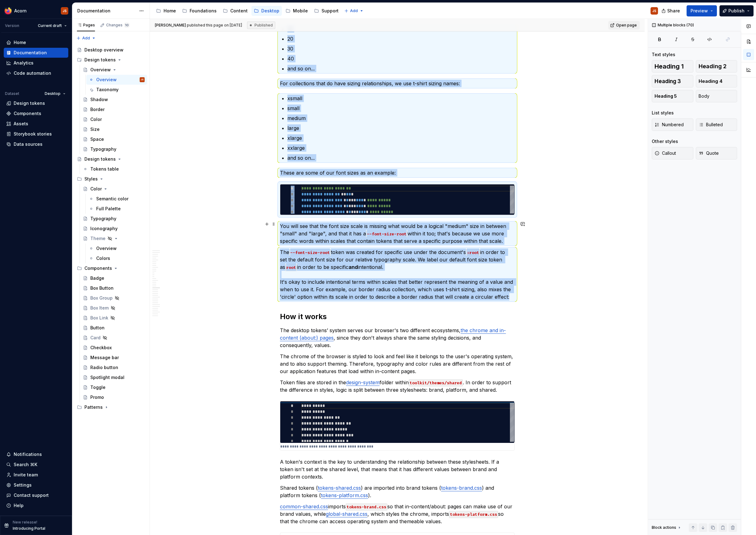  What do you see at coordinates (95, 130) in the screenshot?
I see `div: Size` at bounding box center [95, 130].